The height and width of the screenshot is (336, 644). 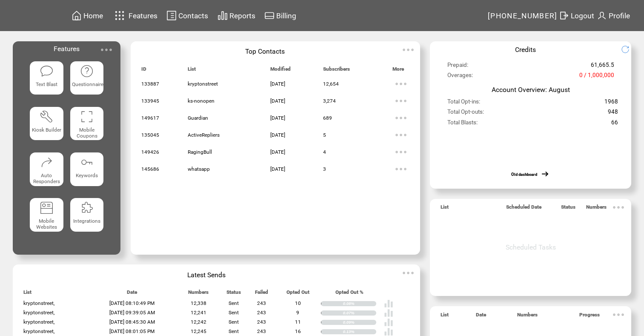 I want to click on a: Billing, so click(x=280, y=15).